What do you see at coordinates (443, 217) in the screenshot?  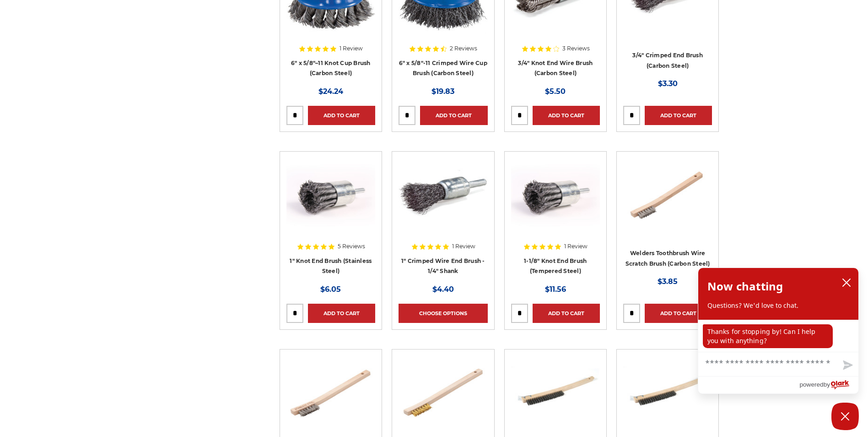 I see `a: 1" Crimped Wire End Brush - 1/4" Shank` at bounding box center [443, 217].